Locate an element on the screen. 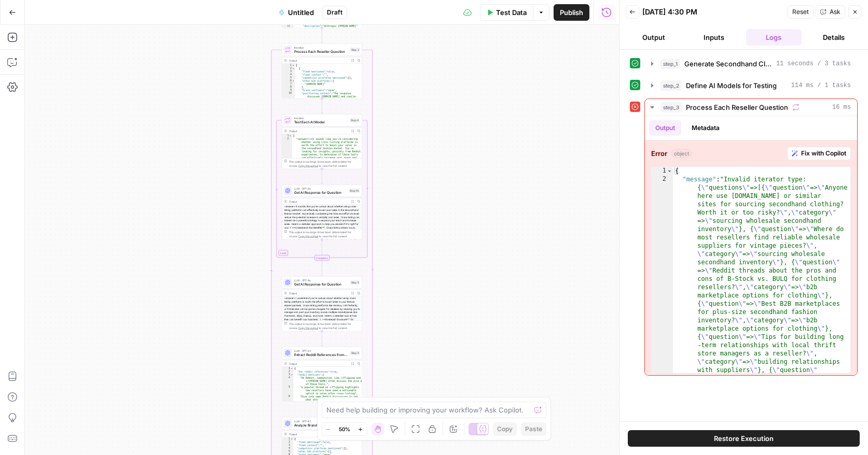 The image size is (868, 455). span: Analyze Brand and Competitor Presence is located at coordinates (321, 426).